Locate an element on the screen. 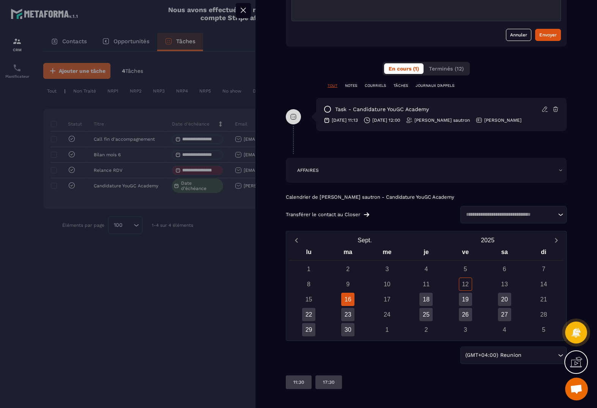  div: 29 is located at coordinates (308, 330).